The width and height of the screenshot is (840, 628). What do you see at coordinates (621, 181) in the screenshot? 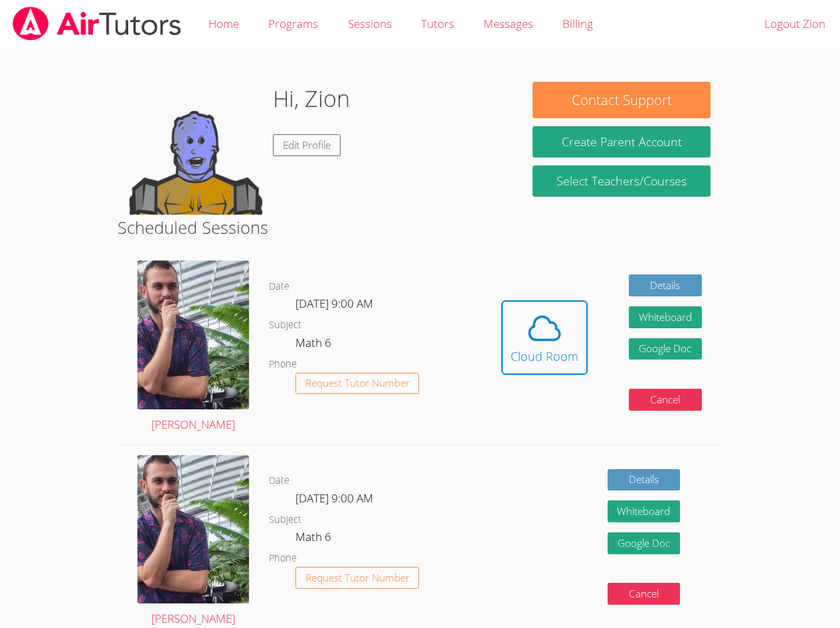
I see `a: Select Teachers/Courses` at bounding box center [621, 181].